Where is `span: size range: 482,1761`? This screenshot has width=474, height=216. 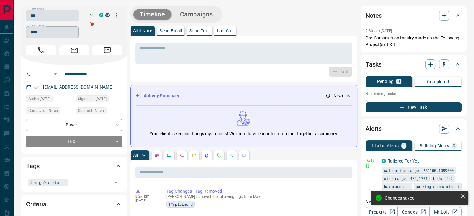
span: size range: 482,1761 is located at coordinates (406, 179).